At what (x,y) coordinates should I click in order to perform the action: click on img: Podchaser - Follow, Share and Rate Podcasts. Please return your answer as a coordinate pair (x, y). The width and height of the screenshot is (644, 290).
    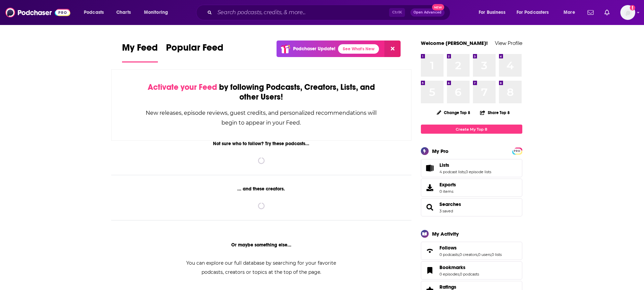
    Looking at the image, I should click on (38, 12).